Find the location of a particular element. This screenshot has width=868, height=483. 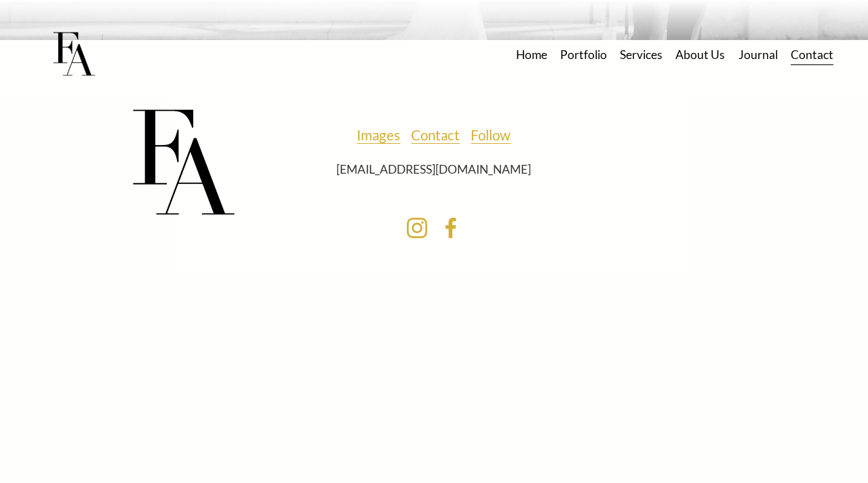

a: Facebook is located at coordinates (451, 228).